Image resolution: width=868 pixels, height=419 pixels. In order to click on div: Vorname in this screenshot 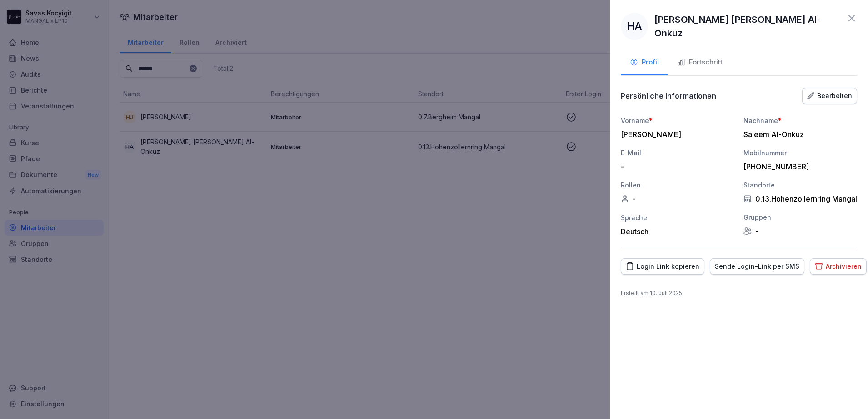, I will do `click(678, 120)`.